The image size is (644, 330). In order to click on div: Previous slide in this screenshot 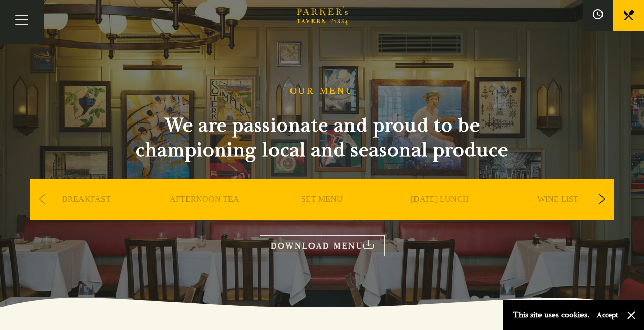, I will do `click(42, 199)`.